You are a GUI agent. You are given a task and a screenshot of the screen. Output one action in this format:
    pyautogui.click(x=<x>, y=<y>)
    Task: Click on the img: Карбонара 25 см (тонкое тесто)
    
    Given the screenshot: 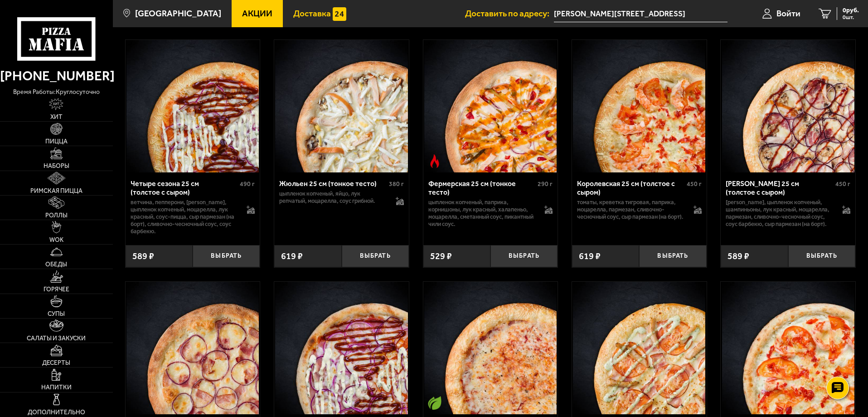 What is the action you would take?
    pyautogui.click(x=193, y=348)
    